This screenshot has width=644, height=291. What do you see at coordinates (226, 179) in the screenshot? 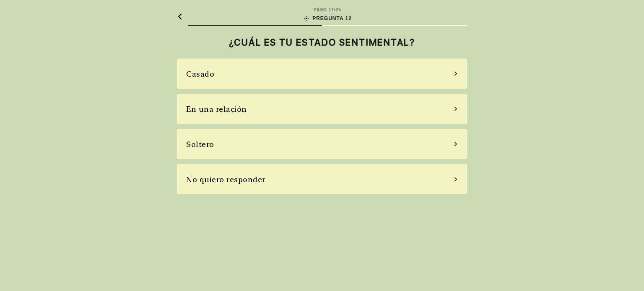
I see `div: No quiero responder` at bounding box center [226, 179].